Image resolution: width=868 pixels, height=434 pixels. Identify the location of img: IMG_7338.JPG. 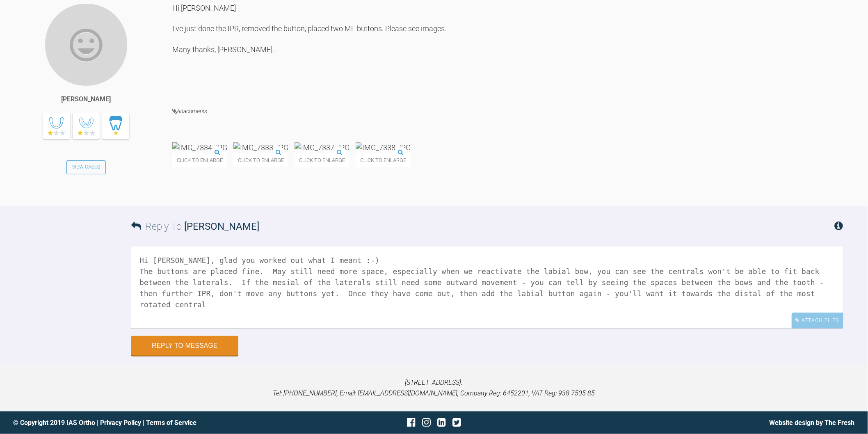
(383, 147).